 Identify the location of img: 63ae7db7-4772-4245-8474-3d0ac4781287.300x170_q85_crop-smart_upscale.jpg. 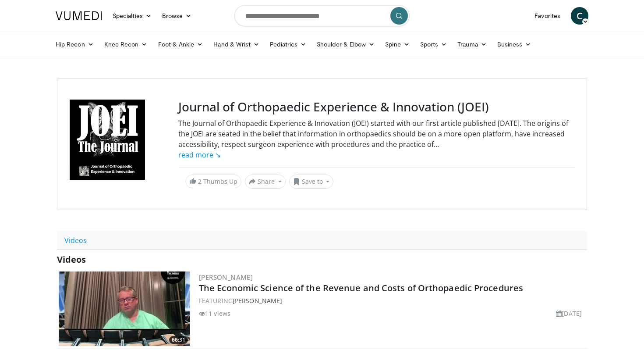
(124, 309).